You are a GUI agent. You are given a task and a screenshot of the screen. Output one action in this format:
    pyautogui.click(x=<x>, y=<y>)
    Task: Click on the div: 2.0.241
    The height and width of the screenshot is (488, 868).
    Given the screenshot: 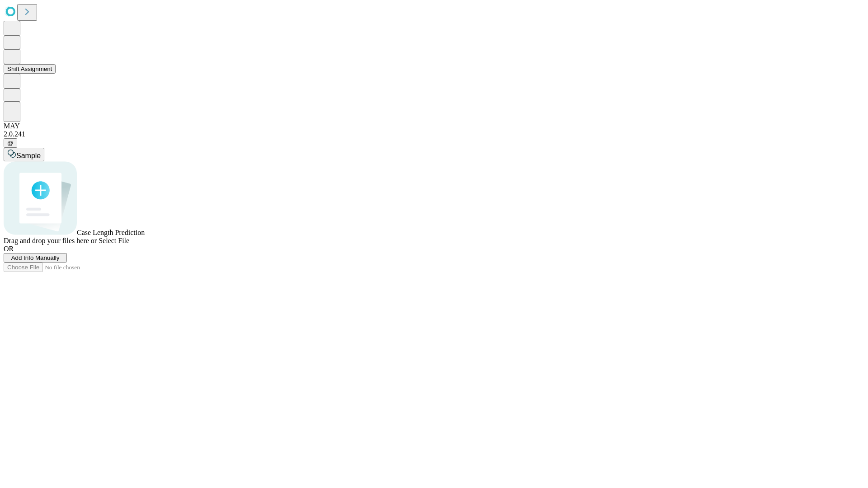 What is the action you would take?
    pyautogui.click(x=434, y=134)
    